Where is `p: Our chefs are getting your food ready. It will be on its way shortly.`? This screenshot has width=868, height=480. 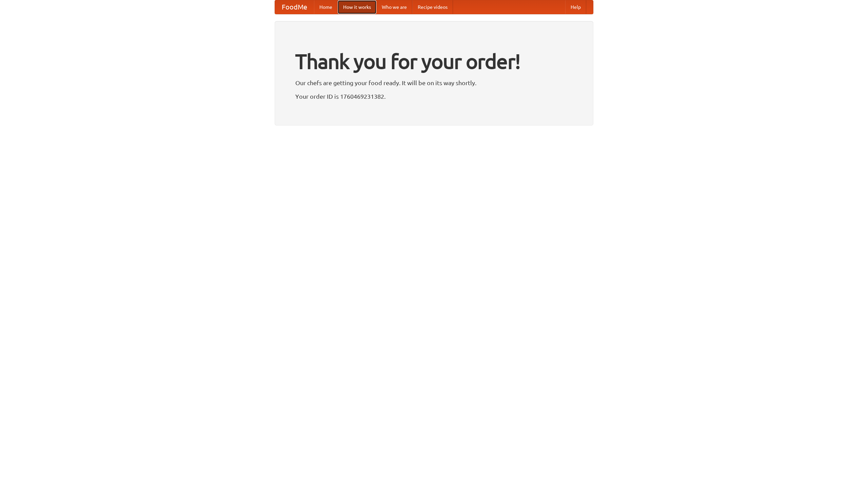 p: Our chefs are getting your food ready. It will be on its way shortly. is located at coordinates (434, 83).